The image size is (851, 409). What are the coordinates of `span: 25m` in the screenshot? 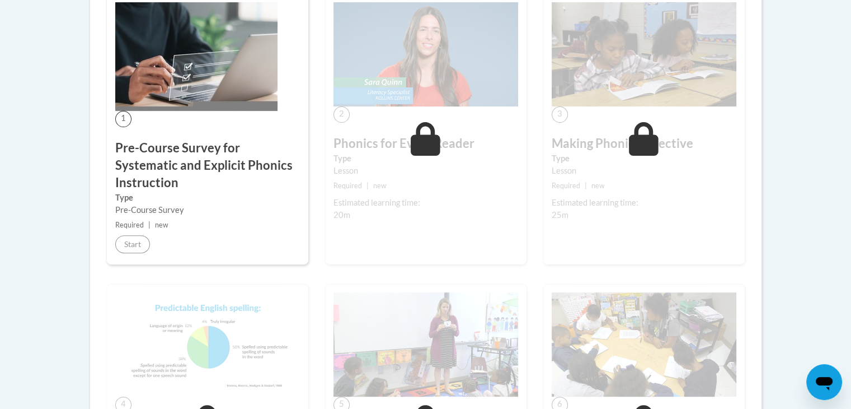 It's located at (560, 214).